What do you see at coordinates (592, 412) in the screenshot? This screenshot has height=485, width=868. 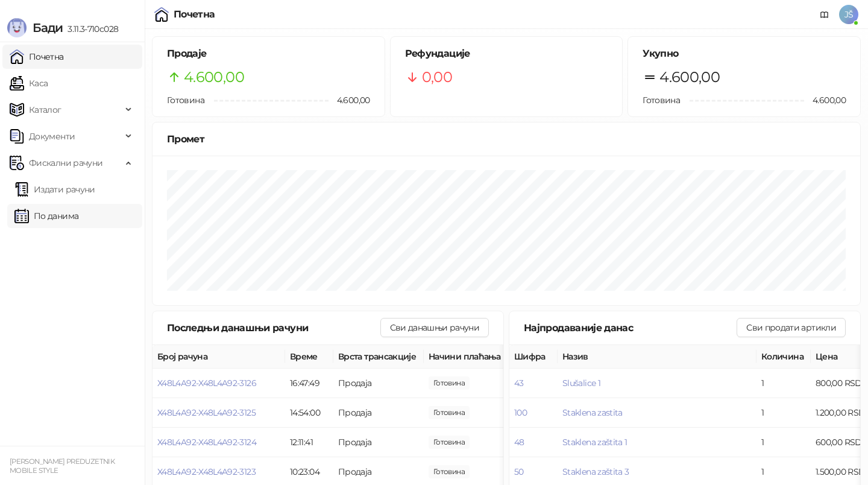 I see `button: Staklena zastita` at bounding box center [592, 412].